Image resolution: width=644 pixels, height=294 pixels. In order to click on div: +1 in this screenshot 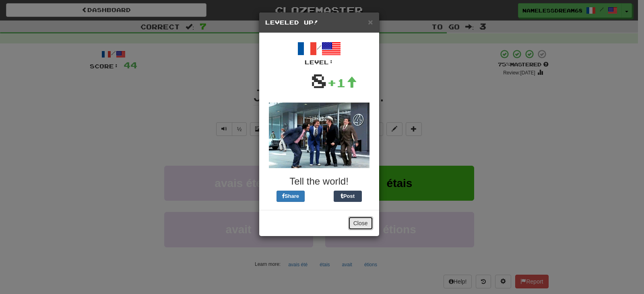, I will do `click(342, 83)`.